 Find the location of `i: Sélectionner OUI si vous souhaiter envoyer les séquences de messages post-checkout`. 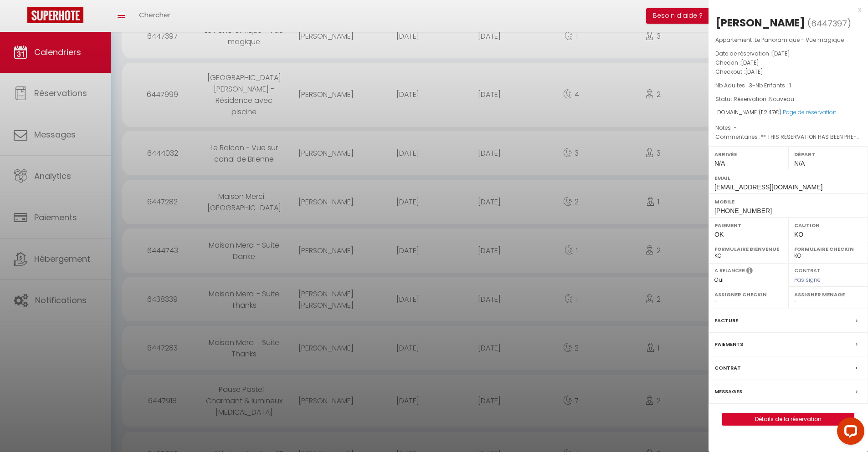

i: Sélectionner OUI si vous souhaiter envoyer les séquences de messages post-checkout is located at coordinates (749, 272).